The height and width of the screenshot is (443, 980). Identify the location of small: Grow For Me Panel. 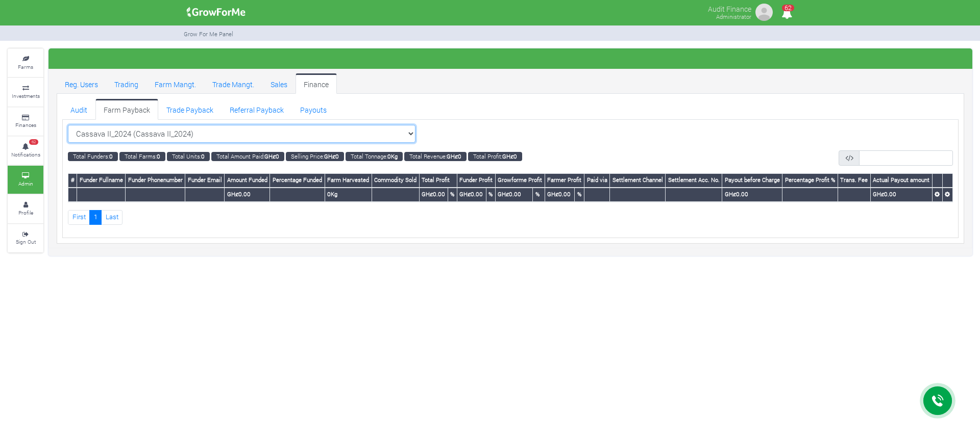
(208, 33).